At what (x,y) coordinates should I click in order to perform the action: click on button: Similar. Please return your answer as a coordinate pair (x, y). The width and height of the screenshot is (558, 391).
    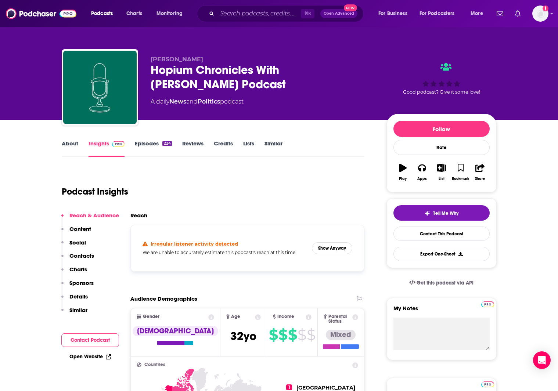
    Looking at the image, I should click on (74, 313).